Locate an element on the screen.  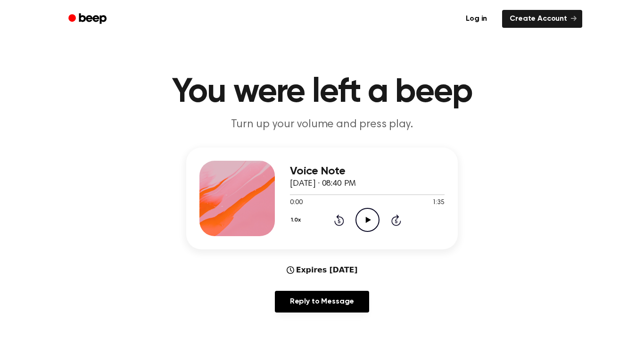
span: 0:00 is located at coordinates (296, 203).